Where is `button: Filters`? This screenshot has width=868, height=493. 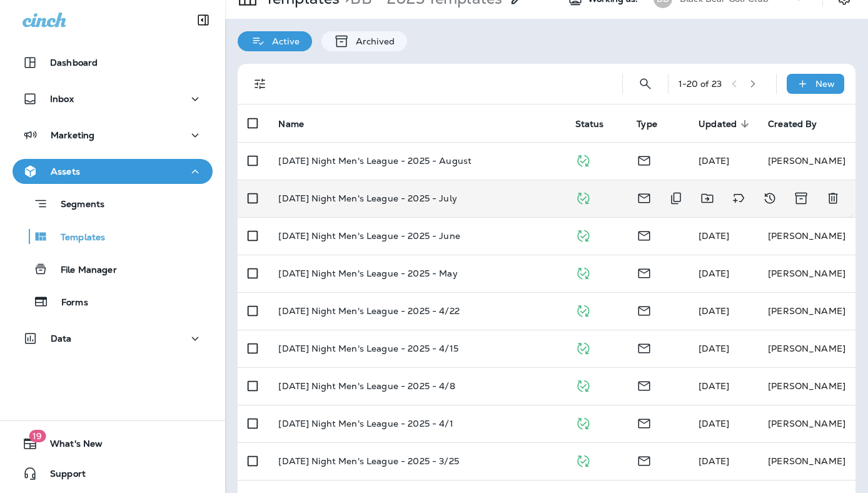
button: Filters is located at coordinates (260, 84).